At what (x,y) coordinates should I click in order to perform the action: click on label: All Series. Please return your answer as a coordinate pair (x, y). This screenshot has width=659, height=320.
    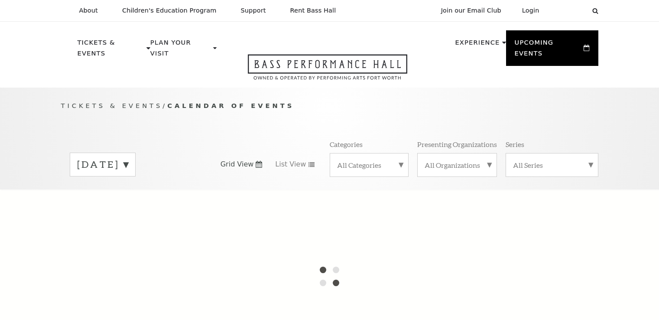
    Looking at the image, I should click on (552, 165).